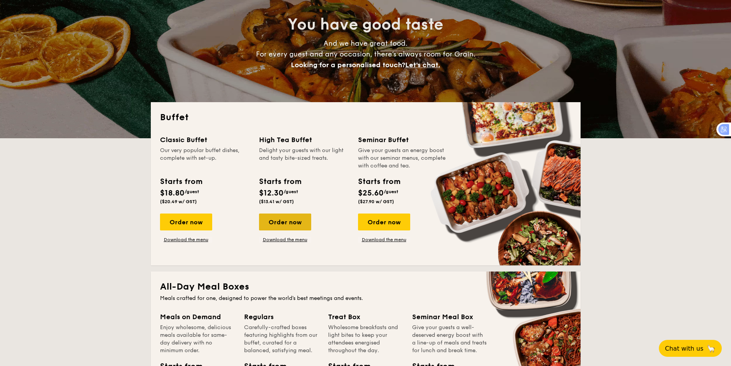 The height and width of the screenshot is (366, 731). What do you see at coordinates (304, 158) in the screenshot?
I see `div: Delight your guests with our light and tasty bite-sized treats.` at bounding box center [304, 158].